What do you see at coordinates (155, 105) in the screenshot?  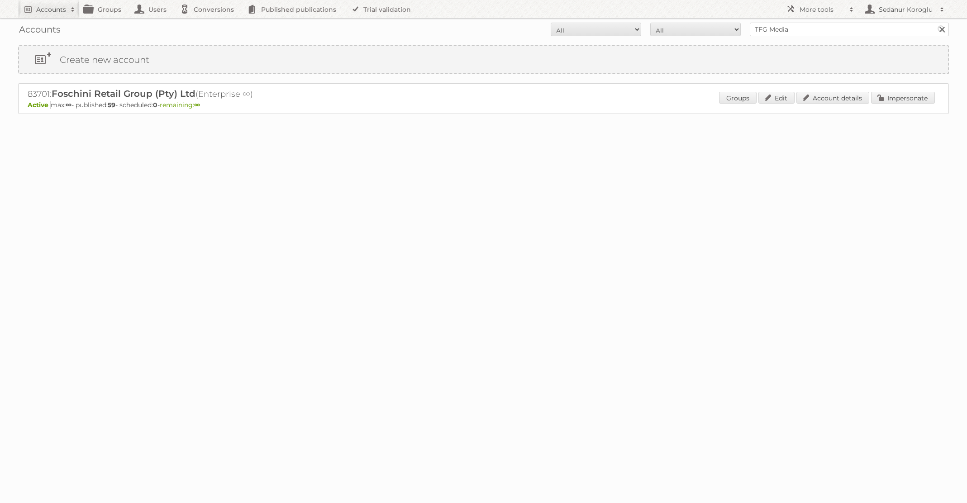 I see `strong: 0` at bounding box center [155, 105].